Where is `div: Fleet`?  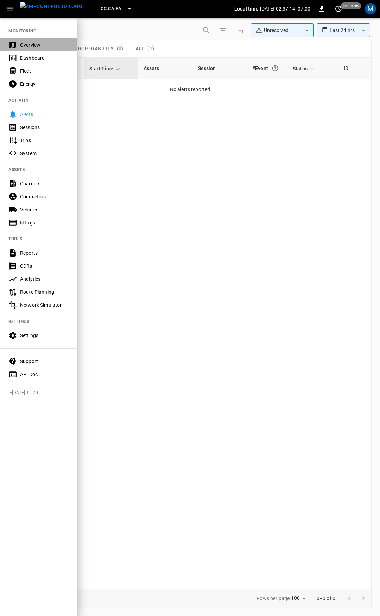
div: Fleet is located at coordinates (44, 71).